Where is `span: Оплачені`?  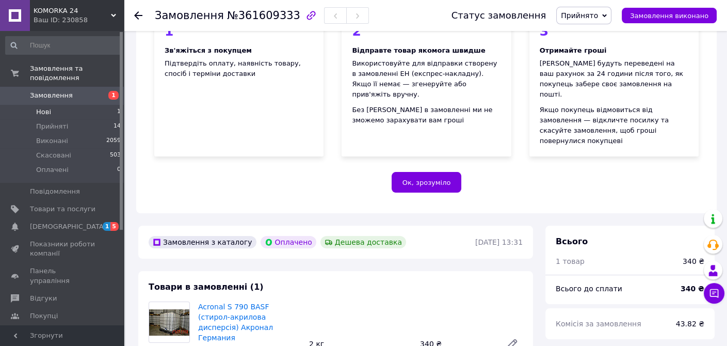 span: Оплачені is located at coordinates (52, 170).